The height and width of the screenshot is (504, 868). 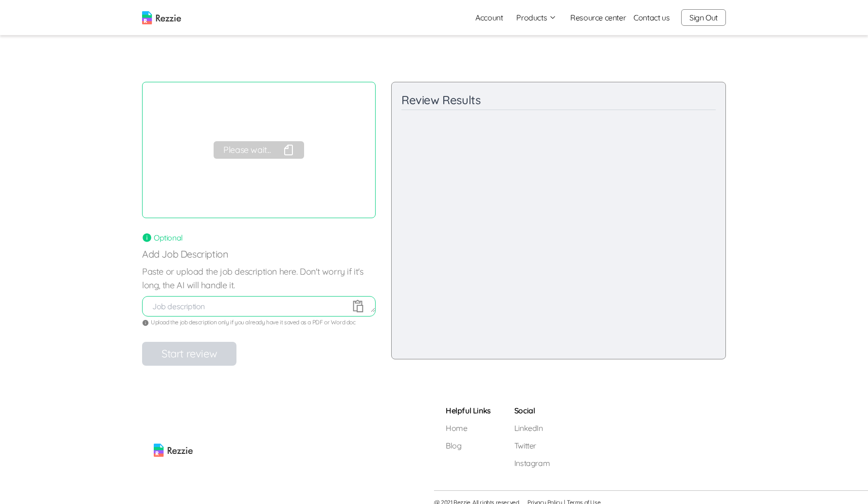 What do you see at coordinates (258, 254) in the screenshot?
I see `p: Add Job Description` at bounding box center [258, 254].